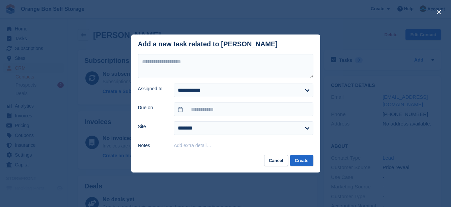  Describe the element at coordinates (276, 160) in the screenshot. I see `button: Cancel` at that location.